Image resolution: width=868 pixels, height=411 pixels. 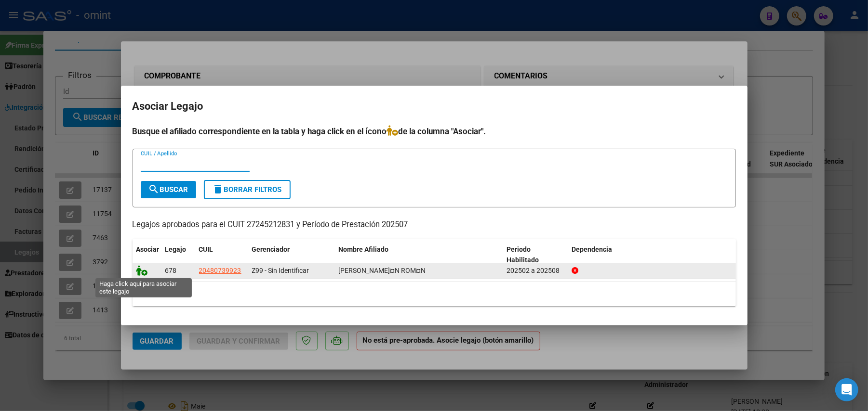 I want to click on mat-icon: search, so click(x=154, y=189).